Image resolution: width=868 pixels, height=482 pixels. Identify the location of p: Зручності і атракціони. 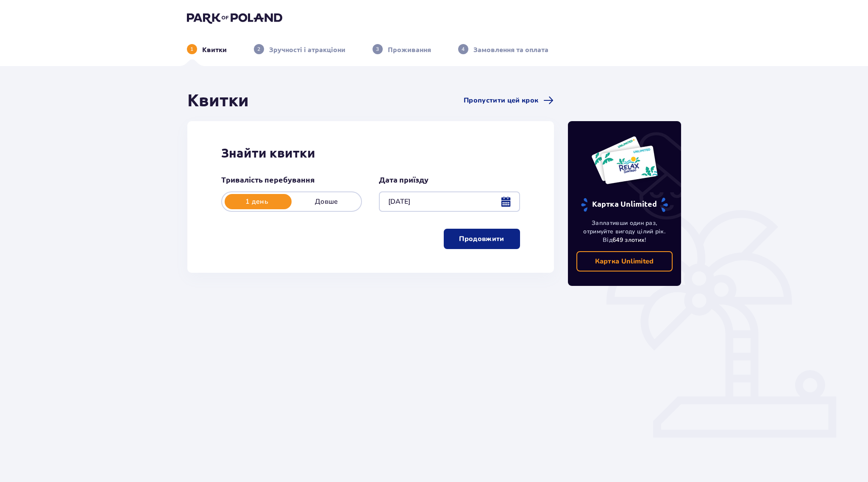
(308, 50).